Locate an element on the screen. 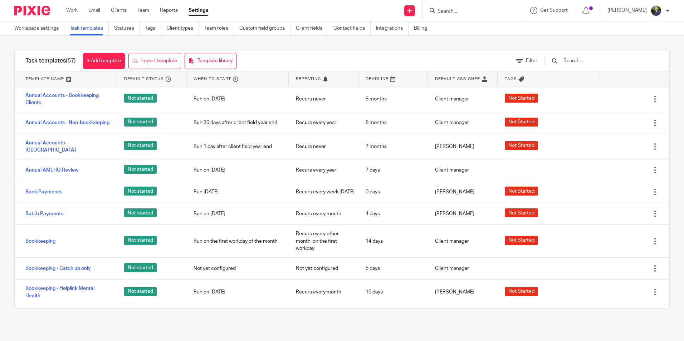  span: Default status is located at coordinates (144, 79).